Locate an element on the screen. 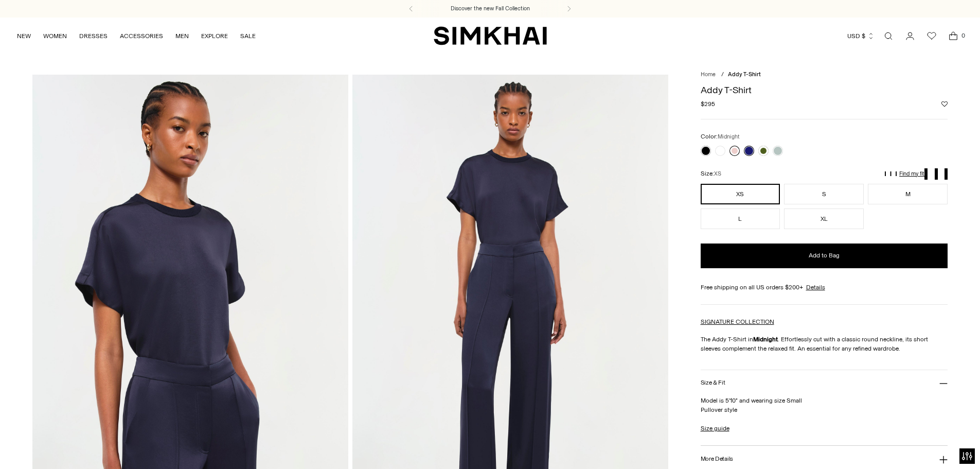 The image size is (980, 469). button: Size & Fit is located at coordinates (824, 383).